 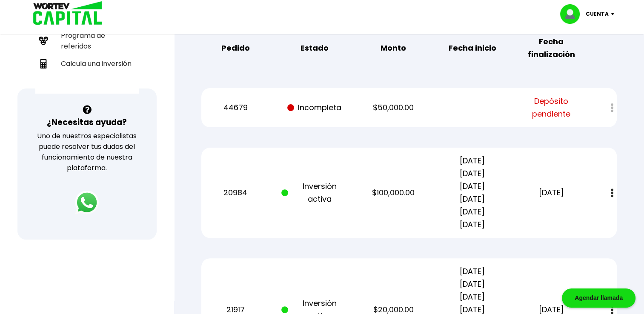 I want to click on img: recomiendanos-icon.9b8e9327.svg, so click(x=43, y=41).